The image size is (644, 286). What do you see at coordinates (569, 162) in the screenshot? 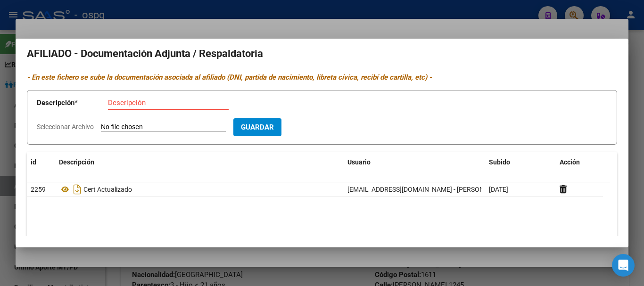
I see `span: Acción` at bounding box center [569, 162].